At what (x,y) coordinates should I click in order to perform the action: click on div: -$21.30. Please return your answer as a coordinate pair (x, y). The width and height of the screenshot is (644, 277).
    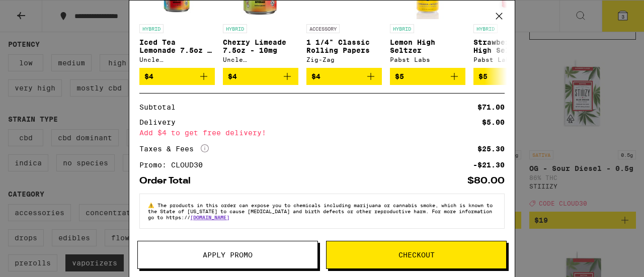
    Looking at the image, I should click on (488, 165).